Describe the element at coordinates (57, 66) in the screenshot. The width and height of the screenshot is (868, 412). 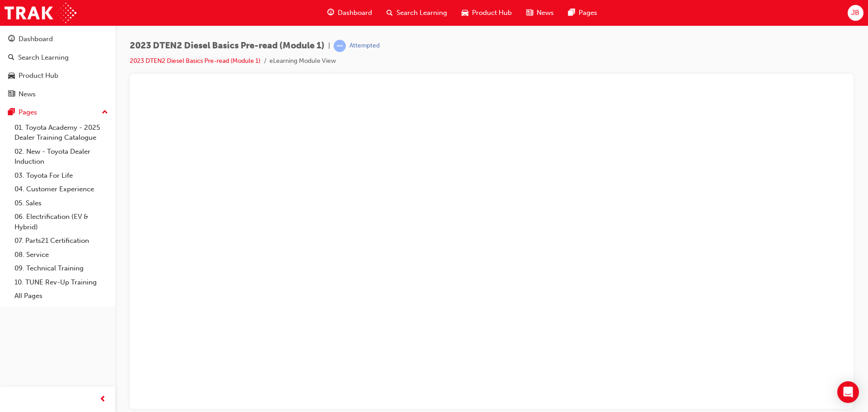
I see `button: DashboardSearch LearningProduct HubNews` at that location.